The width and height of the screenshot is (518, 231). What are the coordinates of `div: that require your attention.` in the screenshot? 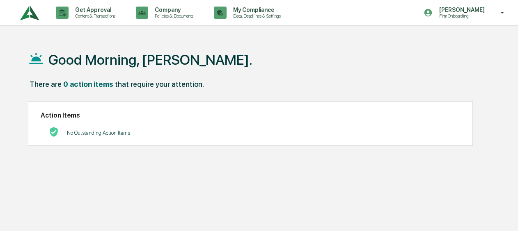 It's located at (159, 84).